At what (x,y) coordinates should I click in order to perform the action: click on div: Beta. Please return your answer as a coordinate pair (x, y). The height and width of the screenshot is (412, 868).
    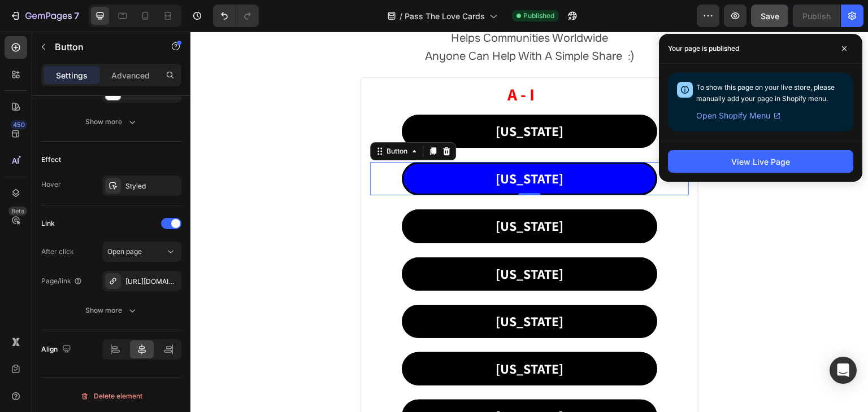
    Looking at the image, I should click on (18, 211).